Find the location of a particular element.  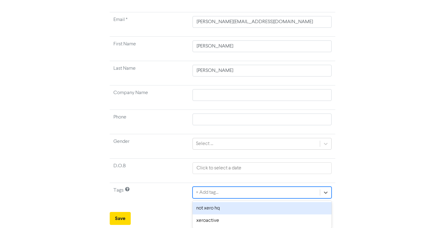

button: Save is located at coordinates (120, 219).